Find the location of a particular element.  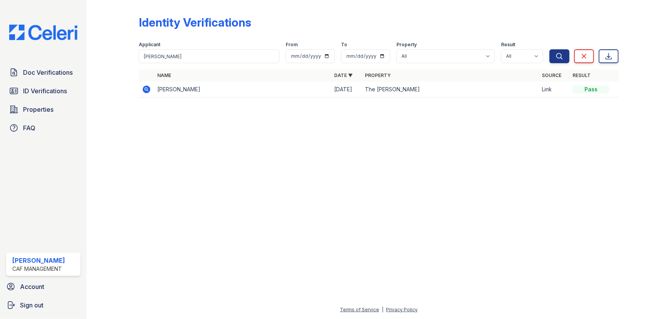

a: Account is located at coordinates (43, 286).